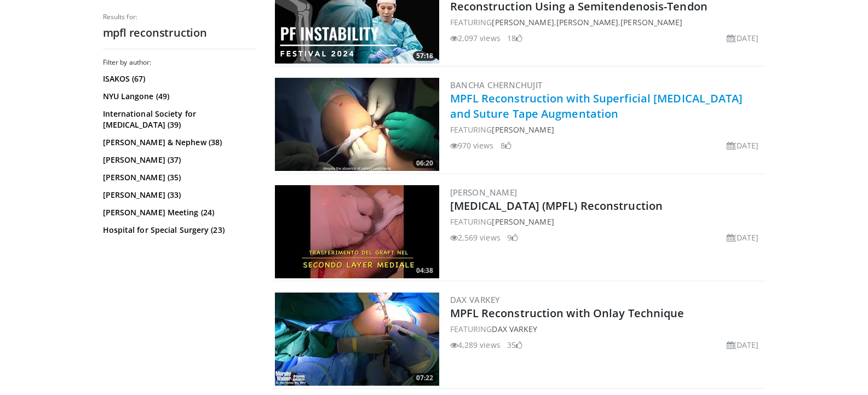  Describe the element at coordinates (179, 63) in the screenshot. I see `h3: Filter by author:` at that location.